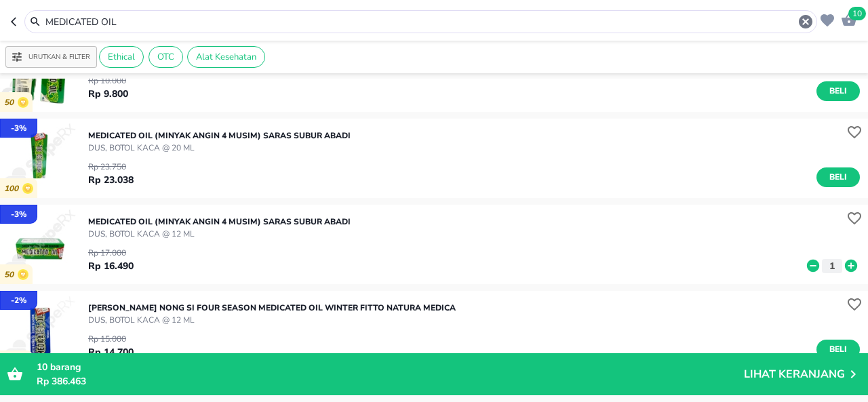  What do you see at coordinates (165, 57) in the screenshot?
I see `div: OTC` at bounding box center [165, 57].